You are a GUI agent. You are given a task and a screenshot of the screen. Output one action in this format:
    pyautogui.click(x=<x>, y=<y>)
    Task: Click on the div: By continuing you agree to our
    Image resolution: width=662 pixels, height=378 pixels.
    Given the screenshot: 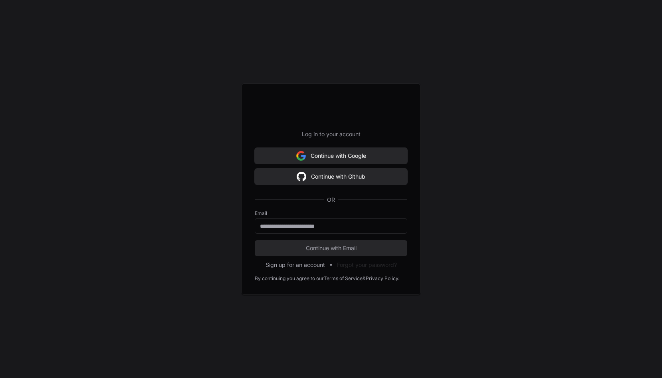 What is the action you would take?
    pyautogui.click(x=289, y=278)
    